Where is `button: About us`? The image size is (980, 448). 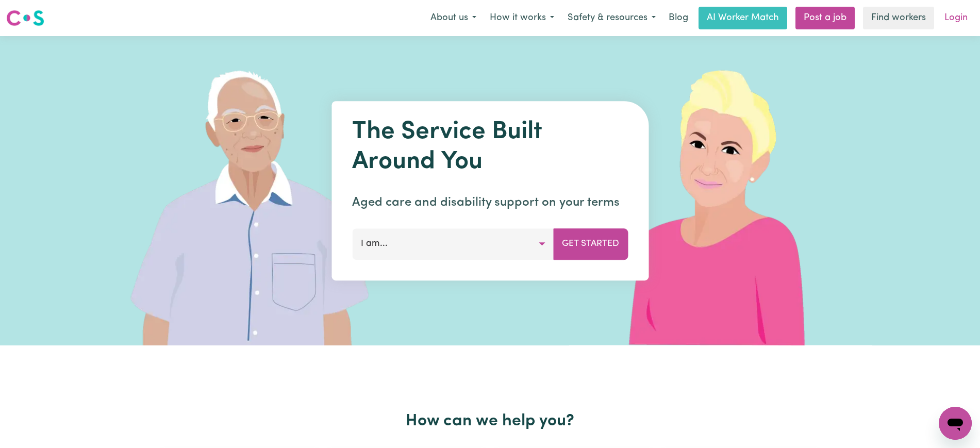 button: About us is located at coordinates (453, 18).